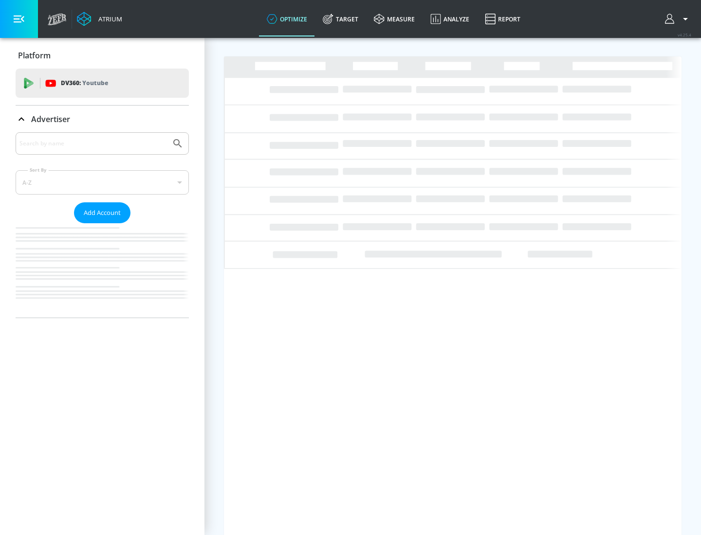 The width and height of the screenshot is (701, 535). What do you see at coordinates (102, 182) in the screenshot?
I see `div: A-Z` at bounding box center [102, 182].